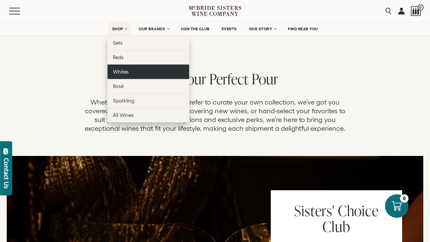 The image size is (430, 242). I want to click on span: Rosé, so click(118, 86).